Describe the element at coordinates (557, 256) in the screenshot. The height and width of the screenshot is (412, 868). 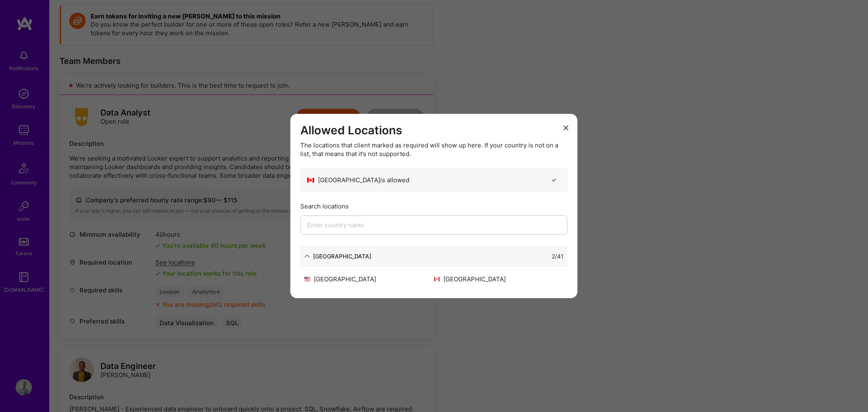
I see `div: 2 / 41` at that location.